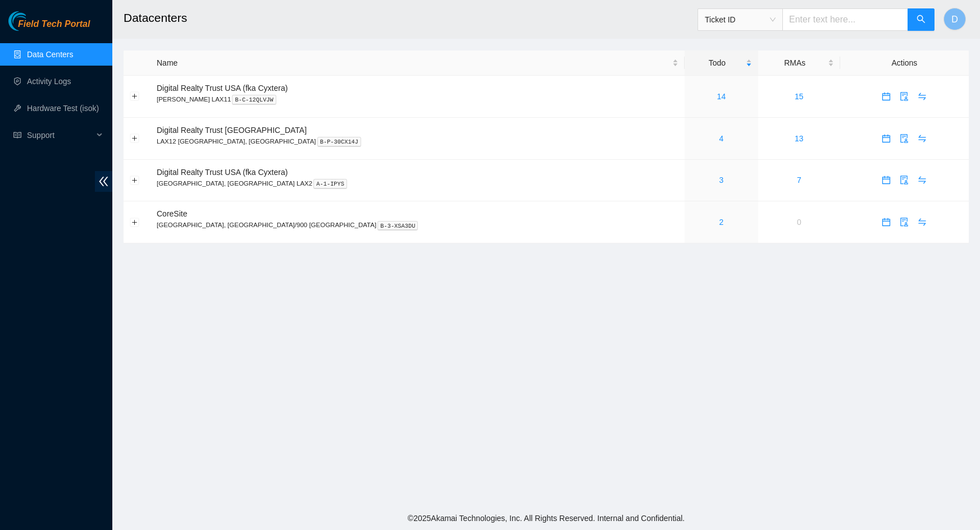 This screenshot has width=980, height=530. I want to click on kbd: B-3-XSA3DU, so click(398, 226).